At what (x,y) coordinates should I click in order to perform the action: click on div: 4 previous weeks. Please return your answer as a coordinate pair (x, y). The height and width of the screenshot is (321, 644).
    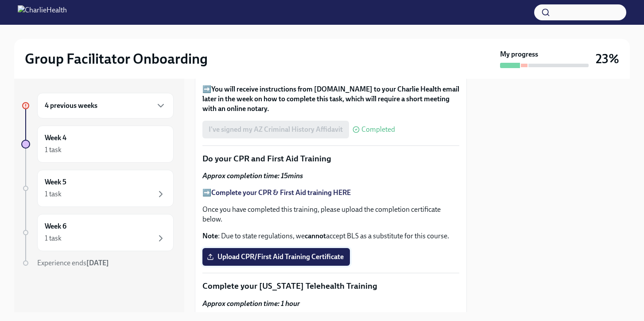
    Looking at the image, I should click on (105, 106).